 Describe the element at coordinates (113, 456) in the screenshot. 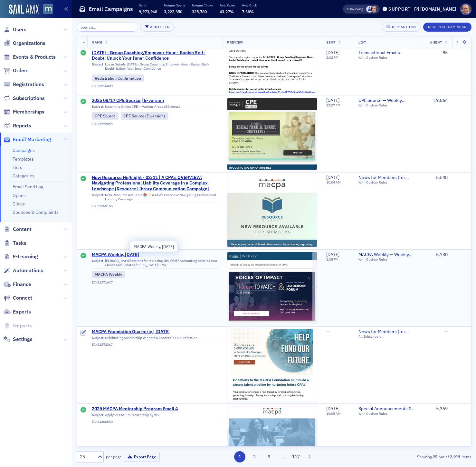

I see `label: per page` at that location.